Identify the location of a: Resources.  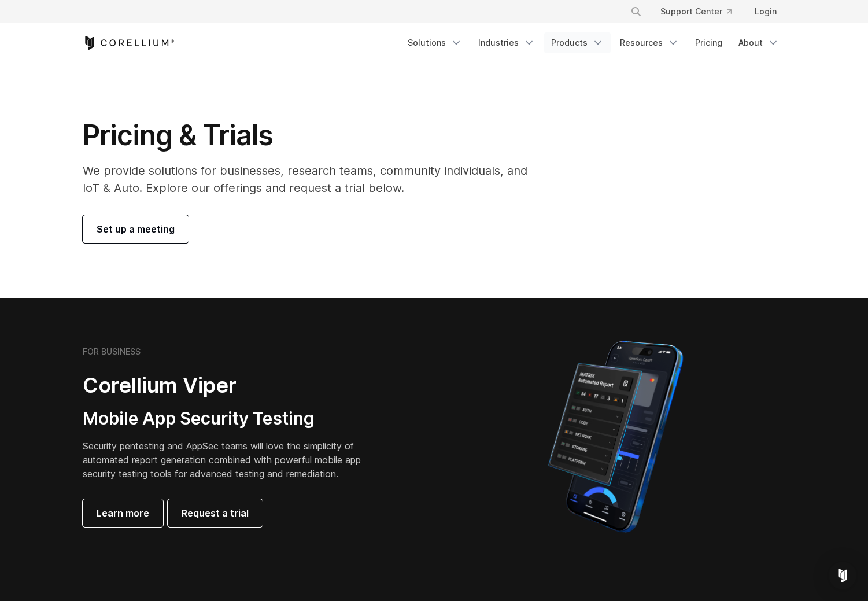
(650, 43).